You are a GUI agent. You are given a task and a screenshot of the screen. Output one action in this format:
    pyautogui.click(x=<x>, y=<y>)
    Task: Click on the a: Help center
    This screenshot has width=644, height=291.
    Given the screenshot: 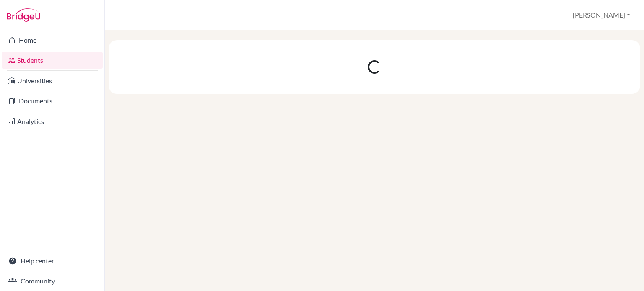 What is the action you would take?
    pyautogui.click(x=52, y=261)
    